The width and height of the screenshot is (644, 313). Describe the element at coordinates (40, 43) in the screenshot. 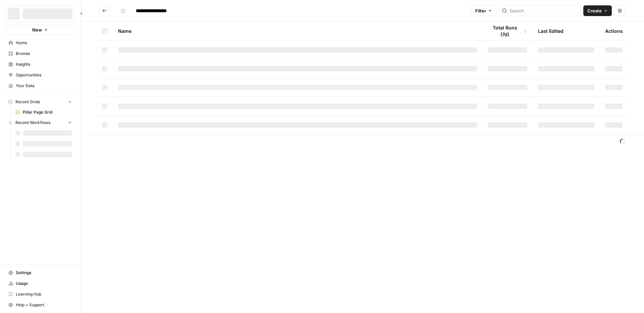

I see `a: Home` at that location.